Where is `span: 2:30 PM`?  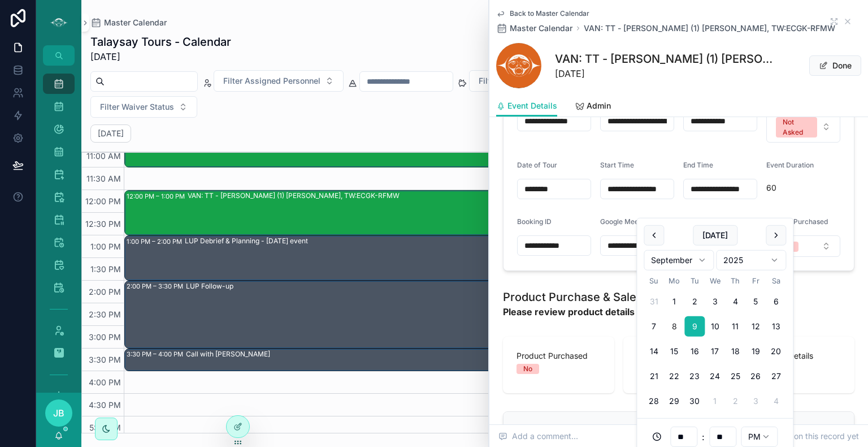 span: 2:30 PM is located at coordinates (105, 314).